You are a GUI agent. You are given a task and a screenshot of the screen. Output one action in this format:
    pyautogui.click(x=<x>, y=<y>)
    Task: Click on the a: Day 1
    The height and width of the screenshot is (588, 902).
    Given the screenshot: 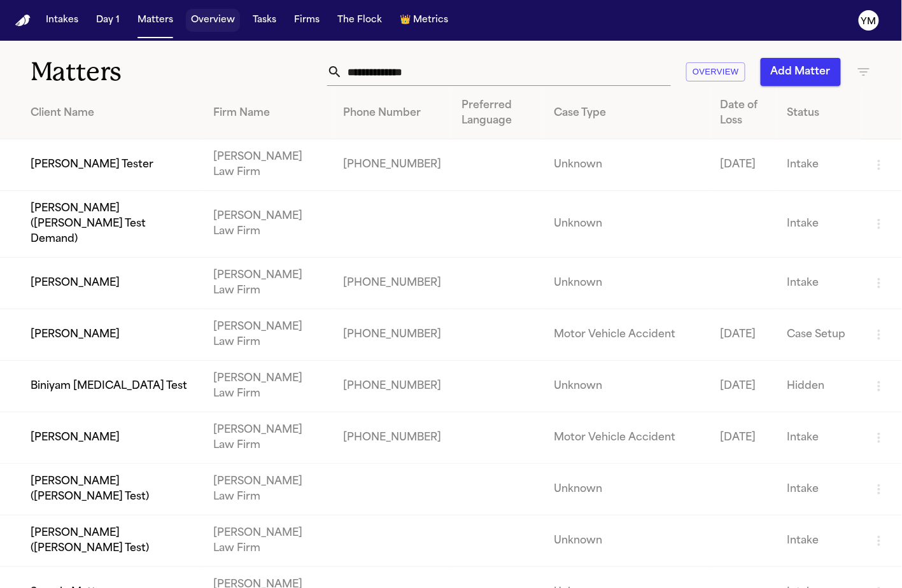 What is the action you would take?
    pyautogui.click(x=108, y=20)
    